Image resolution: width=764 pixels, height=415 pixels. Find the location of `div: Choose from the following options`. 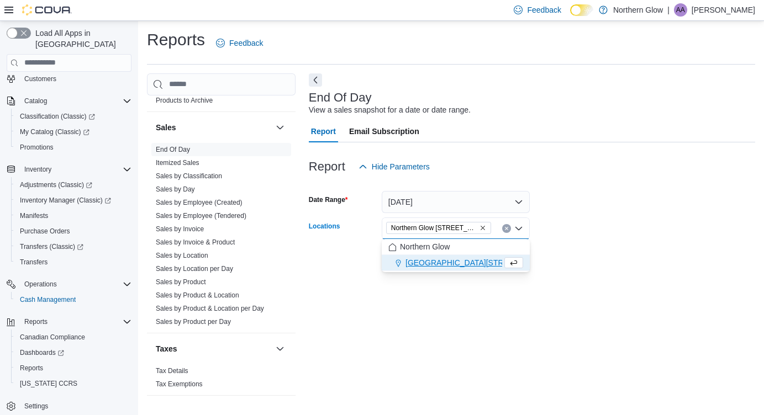

div: Choose from the following options is located at coordinates (456, 255).